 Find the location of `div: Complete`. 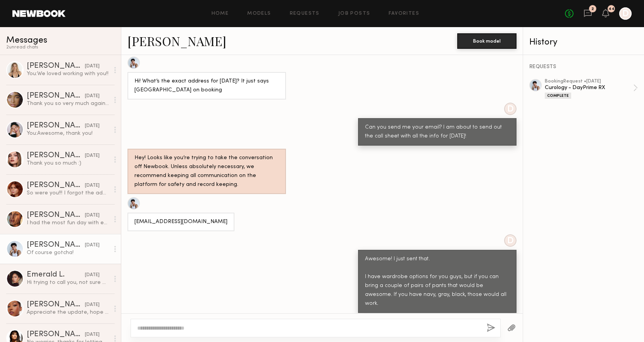

div: Complete is located at coordinates (558, 96).